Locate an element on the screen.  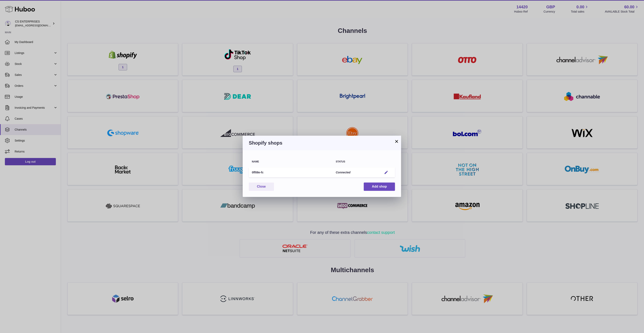
div: Name is located at coordinates (290, 162).